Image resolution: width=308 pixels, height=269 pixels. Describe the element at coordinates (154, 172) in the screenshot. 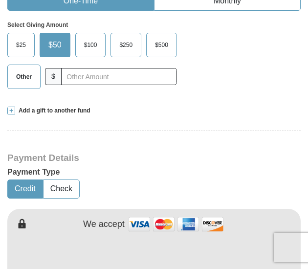

I see `h5: Payment Type` at that location.